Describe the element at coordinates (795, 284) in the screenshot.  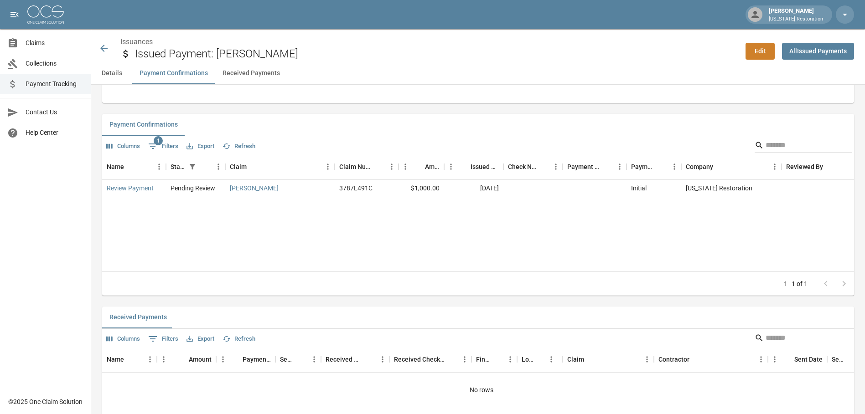
I see `p: 1–1 of 1` at that location.